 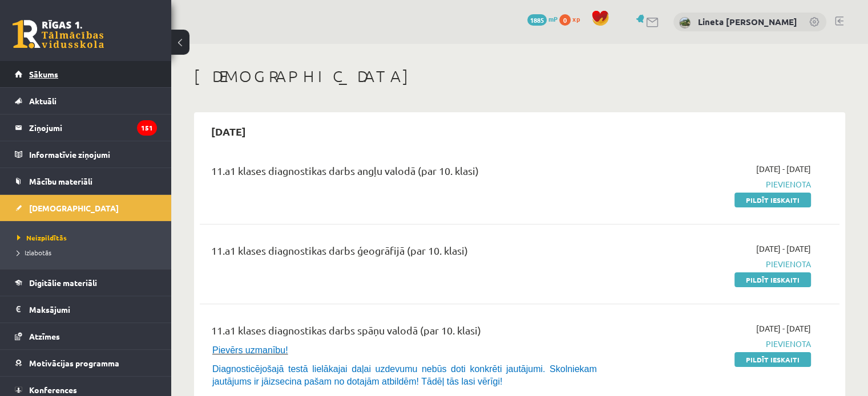 What do you see at coordinates (85, 283) in the screenshot?
I see `a: Digitālie materiāli` at bounding box center [85, 283].